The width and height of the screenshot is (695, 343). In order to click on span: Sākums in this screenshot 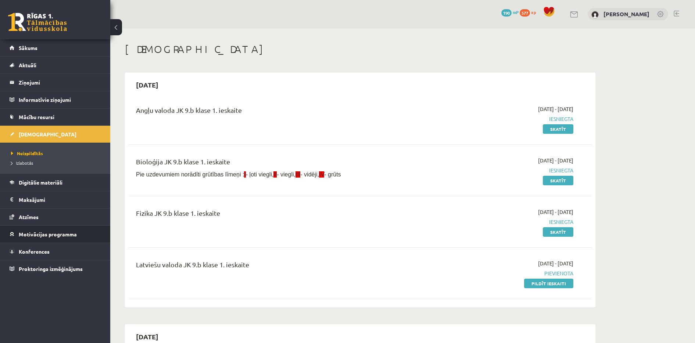, I will do `click(28, 48)`.